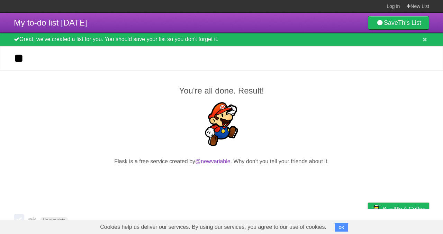 The image size is (443, 234). I want to click on a: @newvariable, so click(213, 162).